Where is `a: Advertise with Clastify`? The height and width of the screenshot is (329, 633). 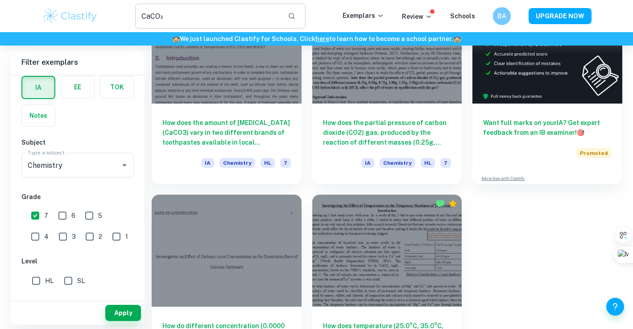
a: Advertise with Clastify is located at coordinates (503, 178).